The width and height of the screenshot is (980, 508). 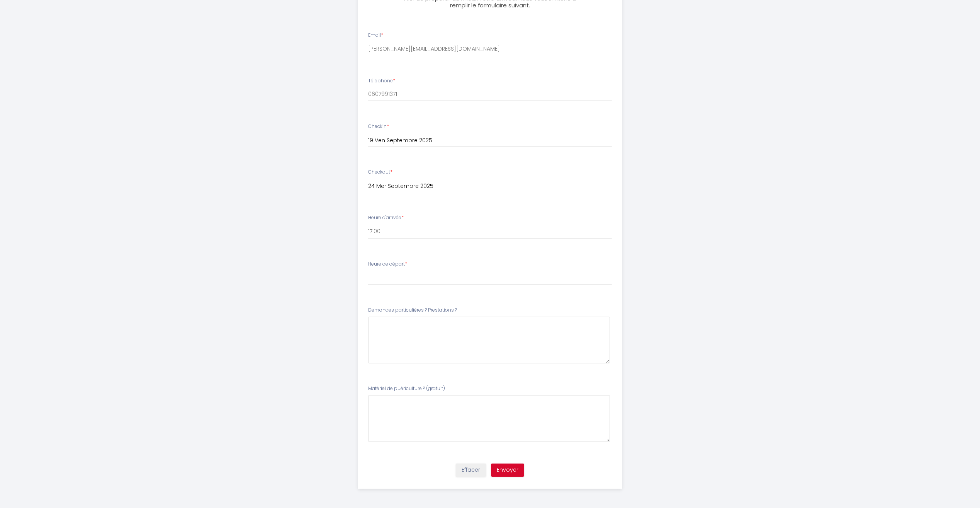 What do you see at coordinates (378, 126) in the screenshot?
I see `label: Checkin` at bounding box center [378, 126].